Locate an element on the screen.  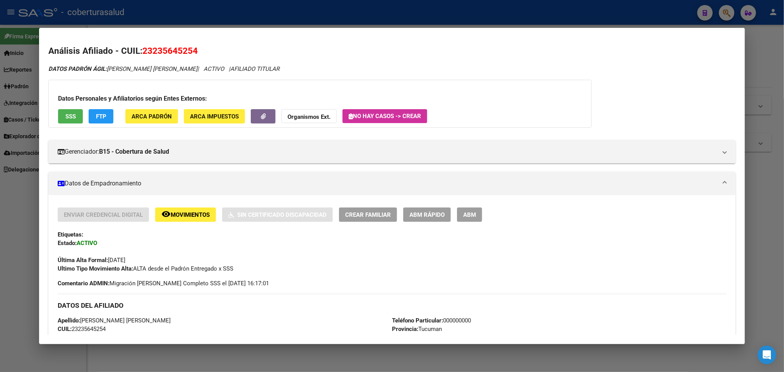
button: Enviar Credencial Digital is located at coordinates (103, 214).